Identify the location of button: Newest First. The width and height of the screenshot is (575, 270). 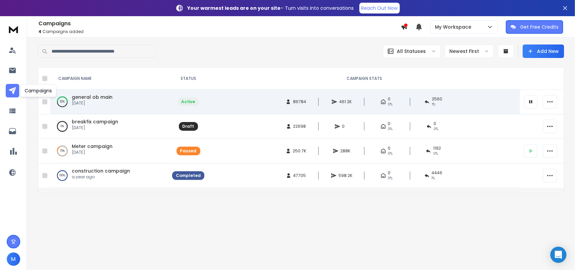
(469, 51).